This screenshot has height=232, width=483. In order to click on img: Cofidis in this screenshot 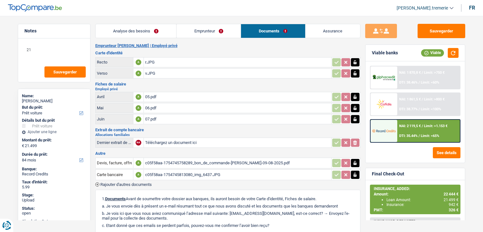, I will do `click(384, 104)`.